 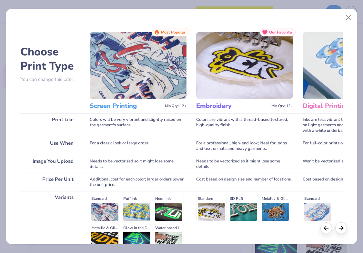 What do you see at coordinates (138, 65) in the screenshot?
I see `img: Screen Printing` at bounding box center [138, 65].